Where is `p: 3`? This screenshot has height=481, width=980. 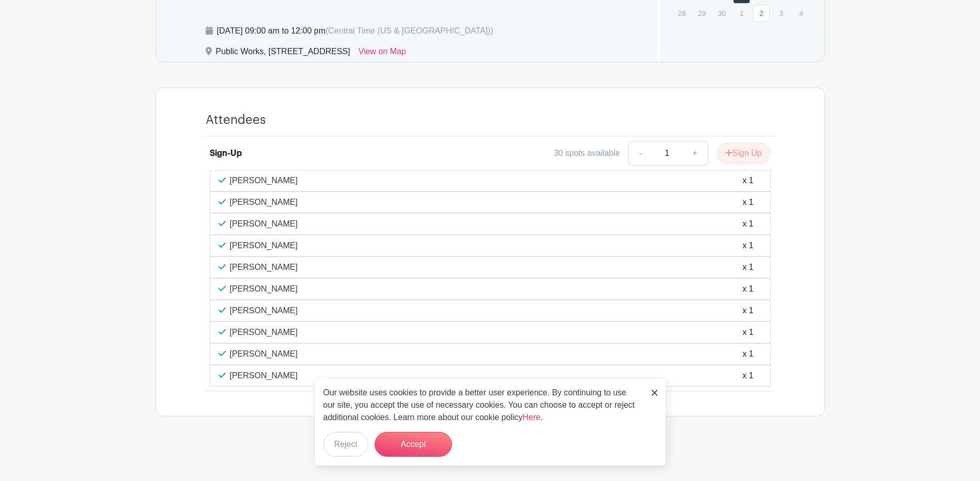 p: 3 is located at coordinates (781, 13).